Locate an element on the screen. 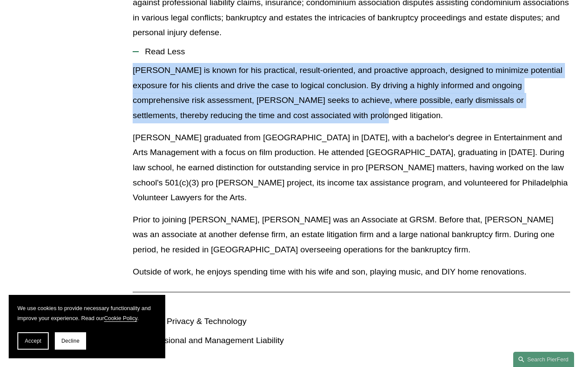  div: Read Less is located at coordinates (352, 174).